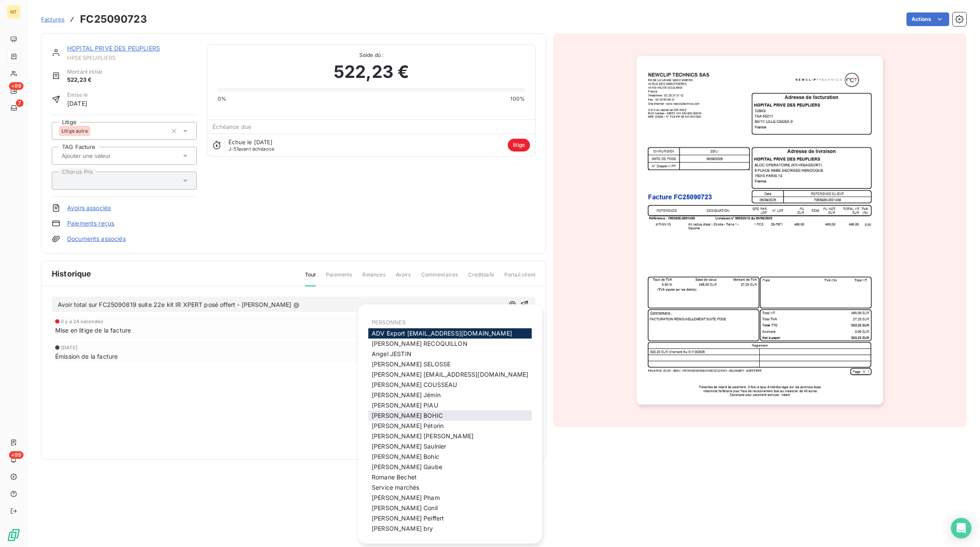 The width and height of the screenshot is (980, 547). I want to click on span: Historique, so click(72, 274).